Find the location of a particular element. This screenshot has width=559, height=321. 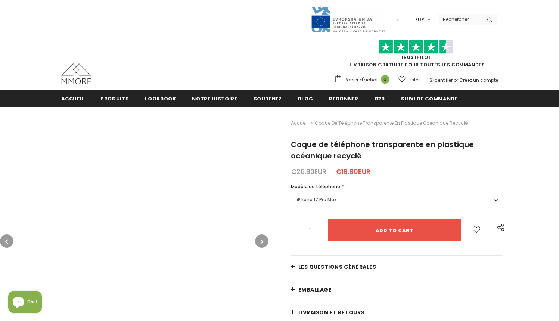

a: S'identifier is located at coordinates (441, 80).